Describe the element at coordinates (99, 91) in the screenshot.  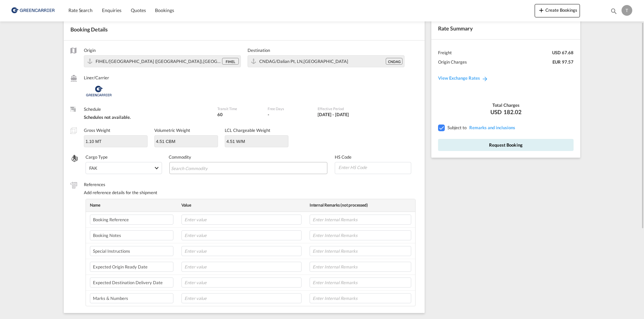
I see `img: Greencarrier Consolidators` at that location.